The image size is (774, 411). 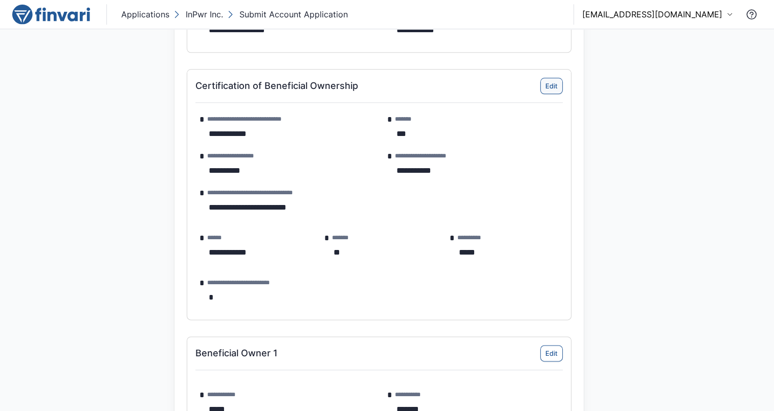 I want to click on p: InPwr Inc., so click(x=204, y=14).